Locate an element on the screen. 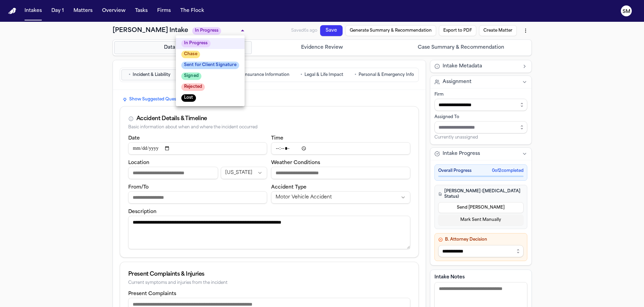 Image resolution: width=644 pixels, height=307 pixels. span: Chase is located at coordinates (190, 54).